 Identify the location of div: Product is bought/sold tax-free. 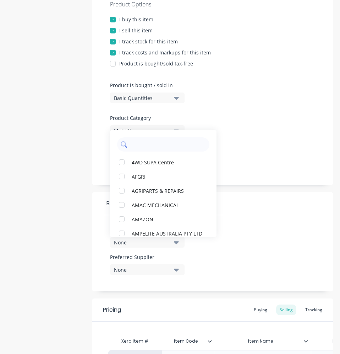
(156, 63).